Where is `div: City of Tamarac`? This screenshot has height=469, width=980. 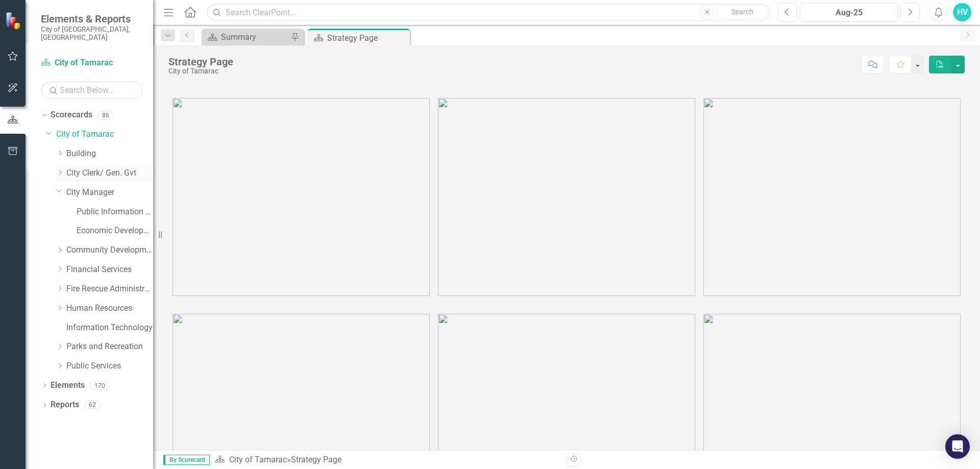 div: City of Tamarac is located at coordinates (201, 71).